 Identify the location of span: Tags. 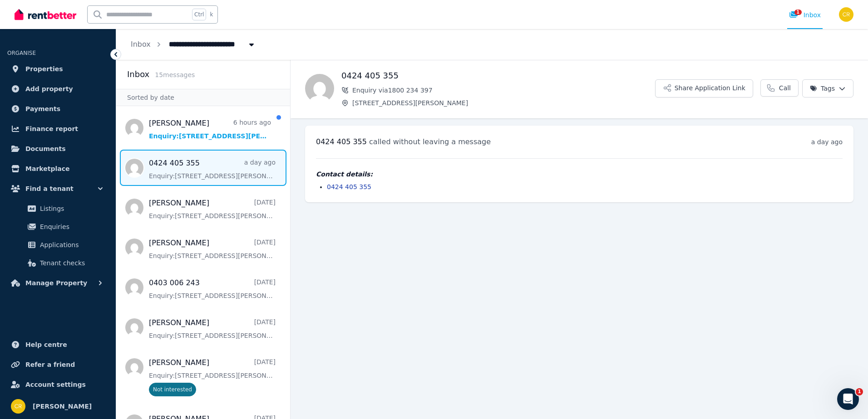
(822, 89).